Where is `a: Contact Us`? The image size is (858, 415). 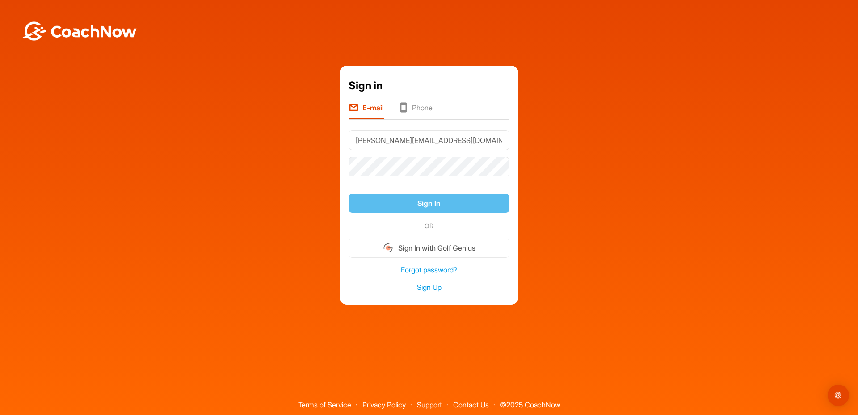 a: Contact Us is located at coordinates (471, 405).